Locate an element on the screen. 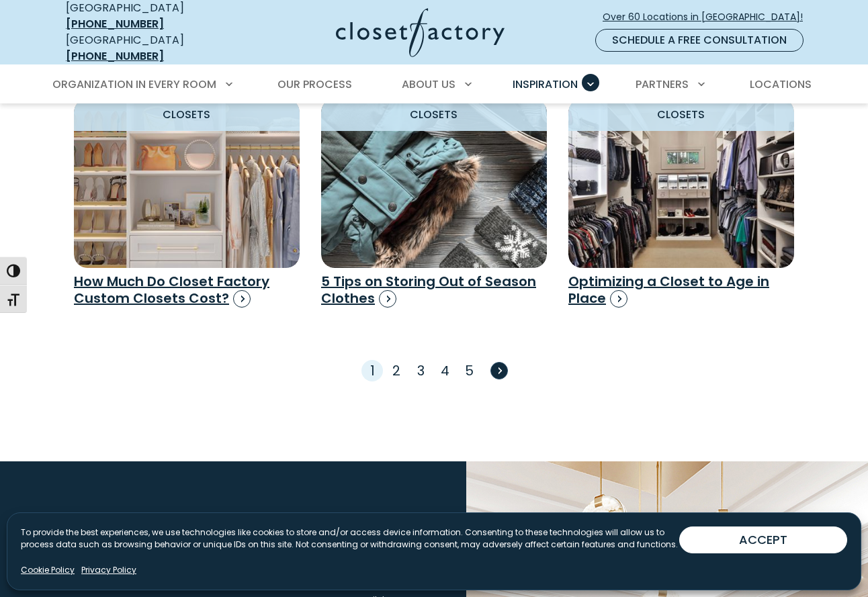  h3: Optimizing a Closet to Age in Place is located at coordinates (681, 290).